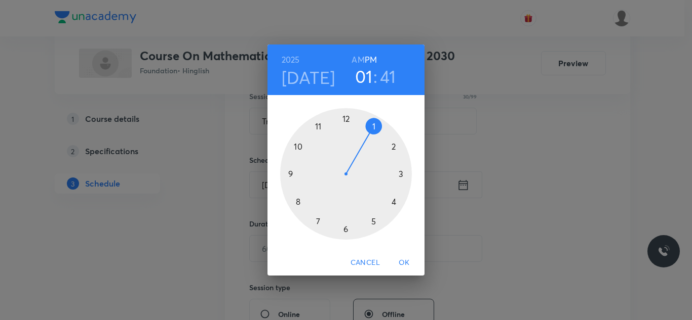  I want to click on h3: 01, so click(364, 76).